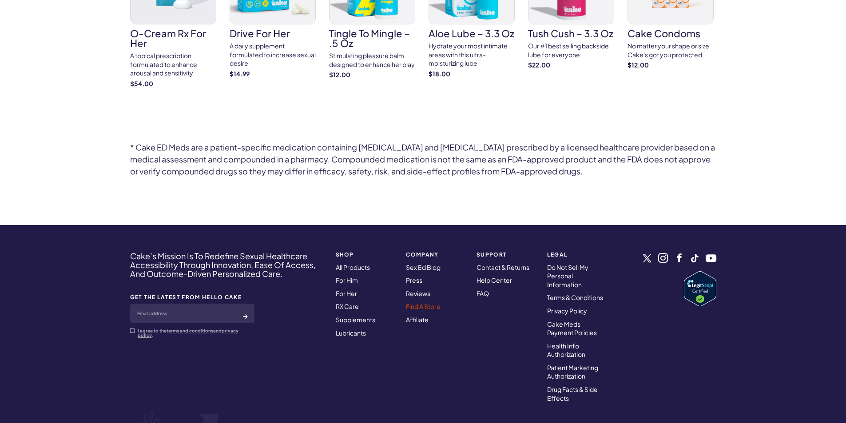 This screenshot has width=846, height=423. Describe the element at coordinates (503, 267) in the screenshot. I see `a: Contact & Returns` at that location.